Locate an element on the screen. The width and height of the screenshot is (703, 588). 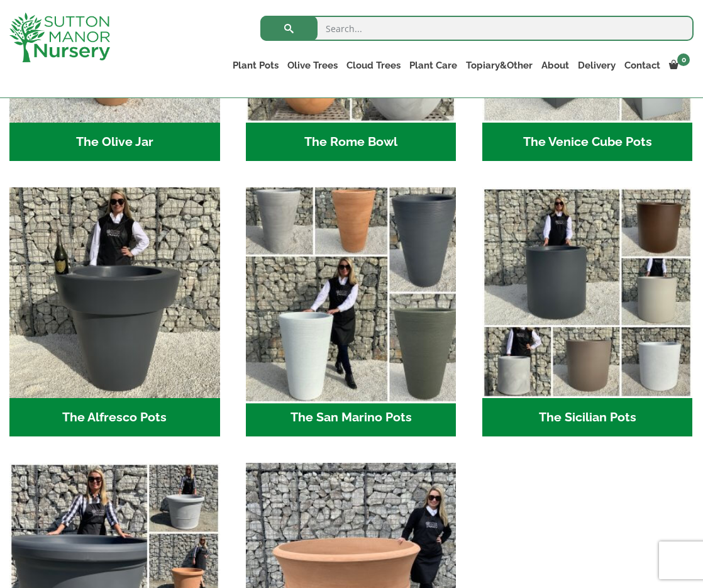
span: 0 is located at coordinates (684, 60).